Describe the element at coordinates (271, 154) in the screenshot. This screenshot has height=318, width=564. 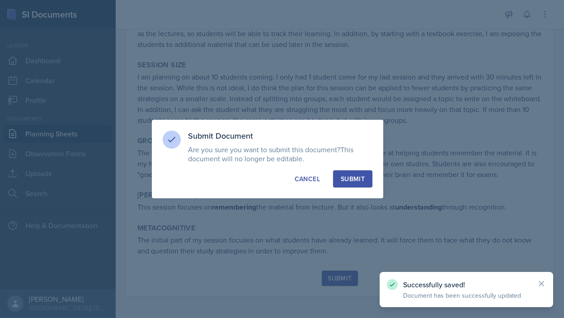
I see `span: This document will no longer be editable.` at that location.